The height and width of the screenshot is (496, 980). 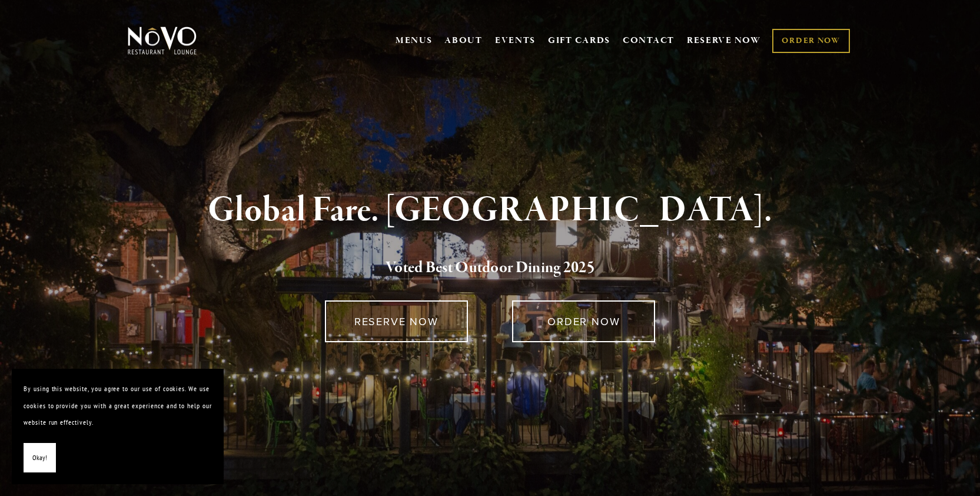 I want to click on button: Okay!, so click(x=40, y=457).